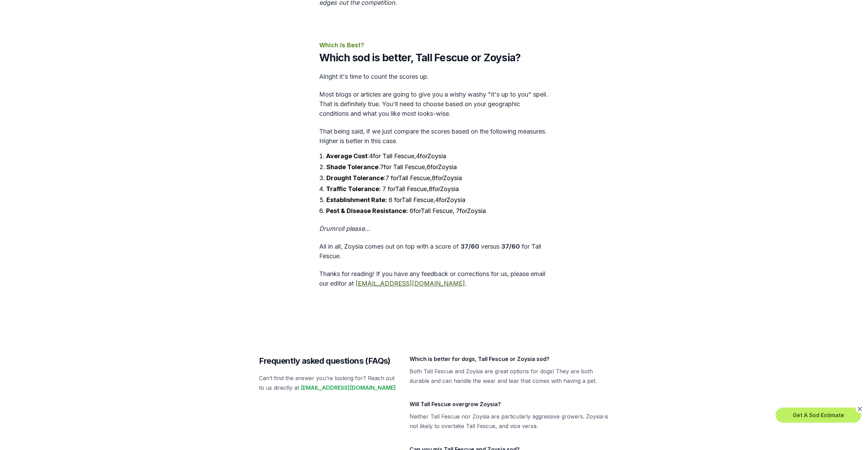 Image resolution: width=868 pixels, height=450 pixels. I want to click on strong: Shade Tolerance, so click(352, 167).